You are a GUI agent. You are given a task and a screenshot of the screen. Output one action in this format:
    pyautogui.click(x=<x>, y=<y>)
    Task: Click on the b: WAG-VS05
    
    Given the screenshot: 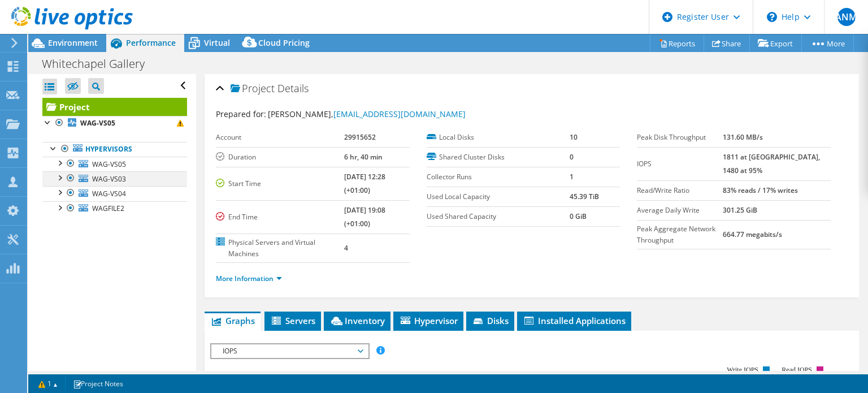 What is the action you would take?
    pyautogui.click(x=98, y=123)
    